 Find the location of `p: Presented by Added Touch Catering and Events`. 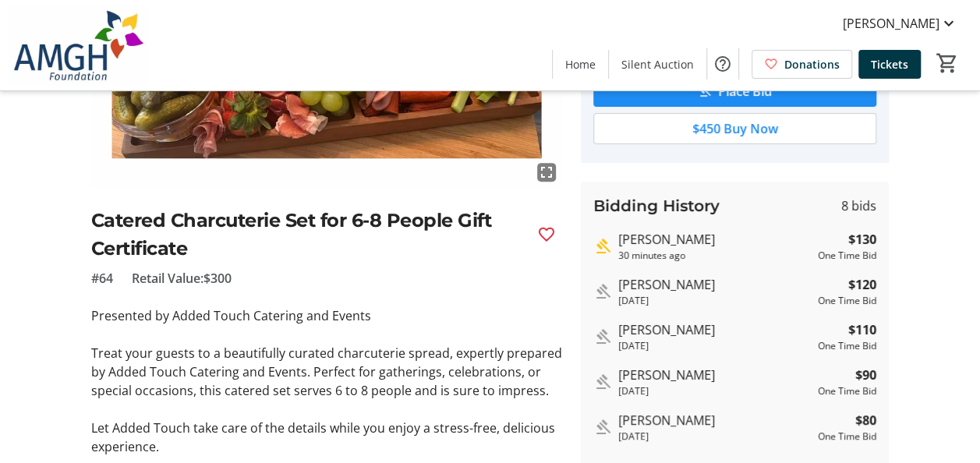

p: Presented by Added Touch Catering and Events is located at coordinates (326, 315).